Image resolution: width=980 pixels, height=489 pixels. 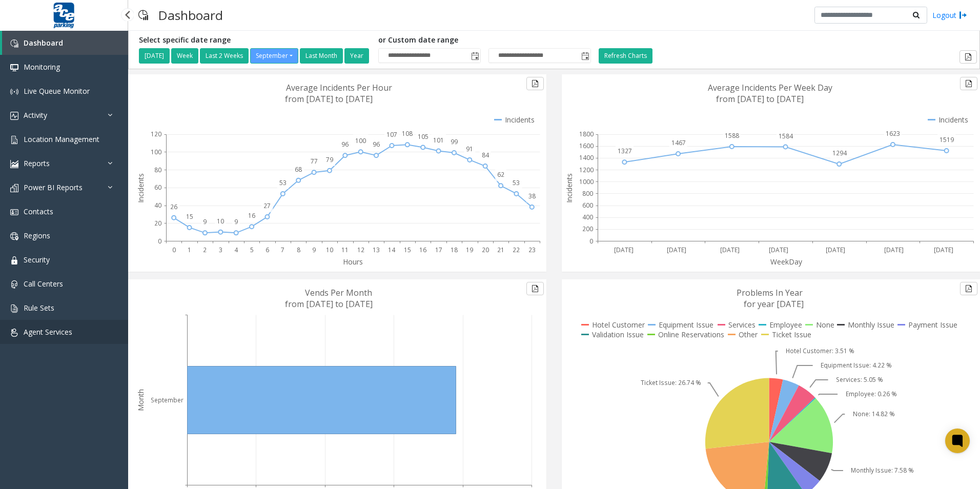 What do you see at coordinates (732, 135) in the screenshot?
I see `text: 1588` at bounding box center [732, 135].